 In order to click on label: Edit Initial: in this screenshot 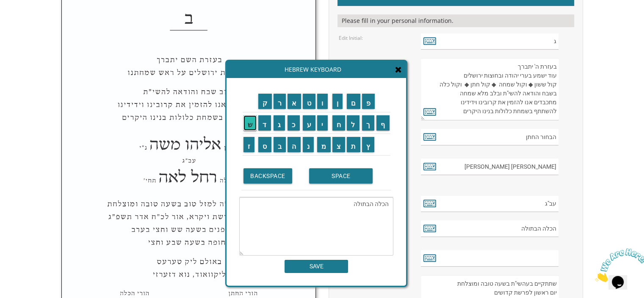, I will do `click(351, 38)`.